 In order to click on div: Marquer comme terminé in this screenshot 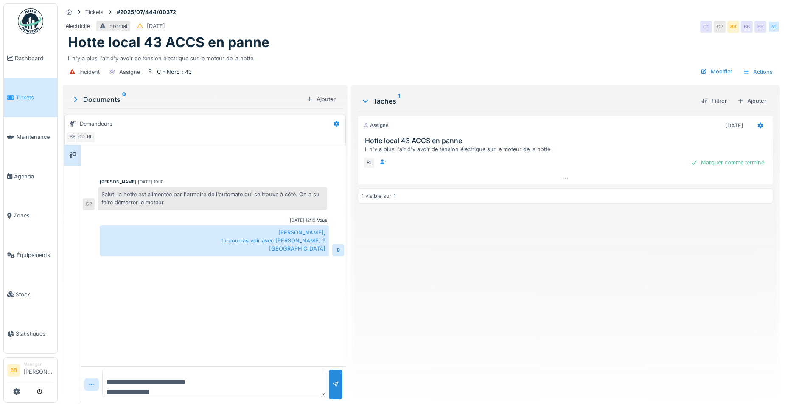, I will do `click(727, 162)`.